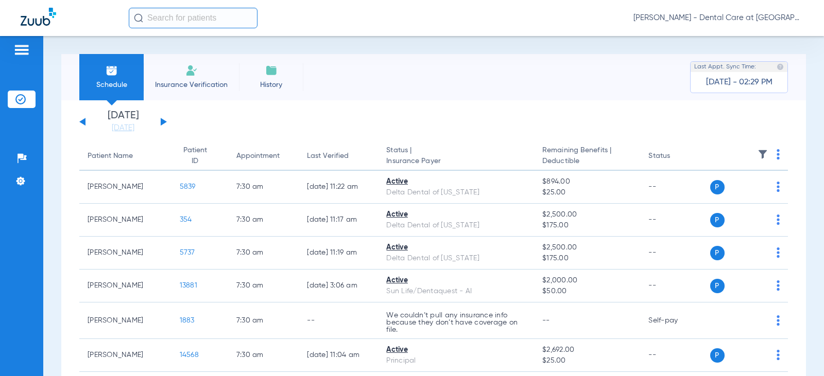 The width and height of the screenshot is (824, 376). I want to click on span: $894.00, so click(587, 182).